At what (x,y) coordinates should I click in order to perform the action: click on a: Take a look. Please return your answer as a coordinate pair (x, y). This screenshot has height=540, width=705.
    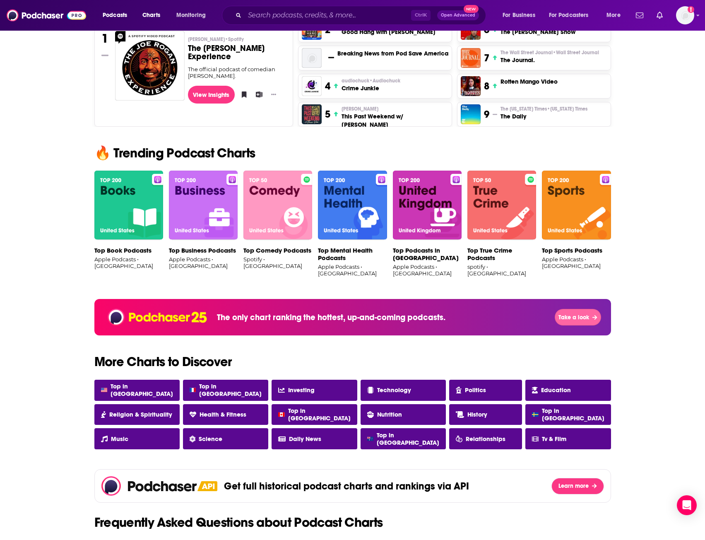
    Looking at the image, I should click on (578, 317).